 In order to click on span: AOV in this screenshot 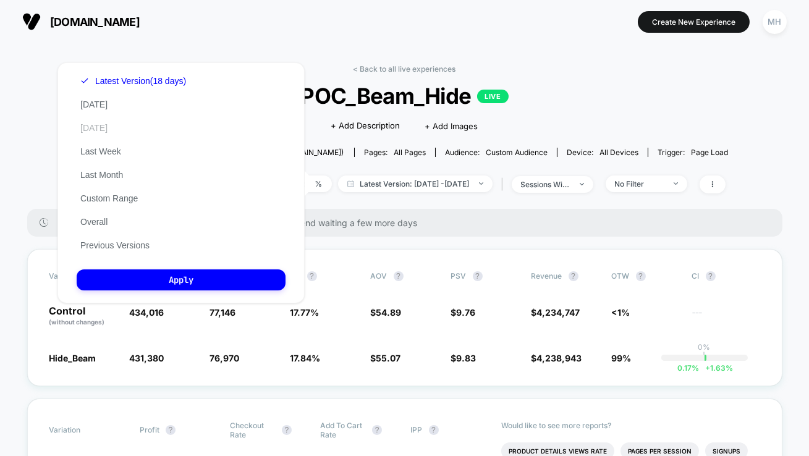, I will do `click(379, 276)`.